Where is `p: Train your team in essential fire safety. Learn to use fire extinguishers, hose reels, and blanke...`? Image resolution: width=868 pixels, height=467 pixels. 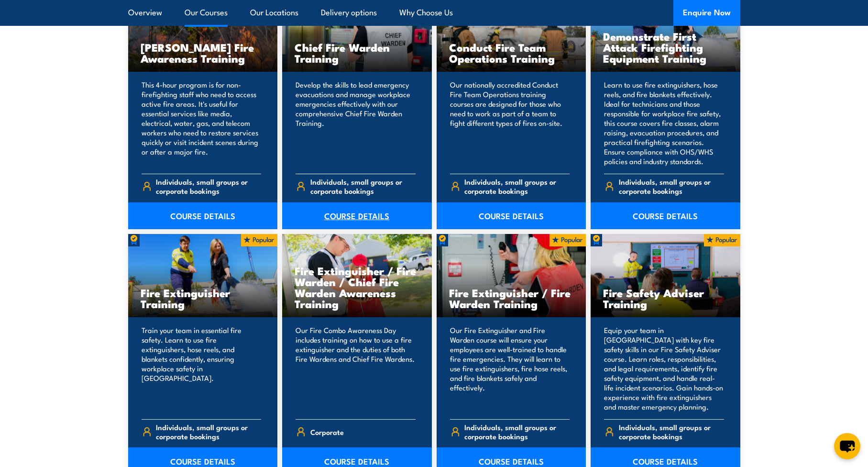 p: Train your team in essential fire safety. Learn to use fire extinguishers, hose reels, and blanke... is located at coordinates (202, 368).